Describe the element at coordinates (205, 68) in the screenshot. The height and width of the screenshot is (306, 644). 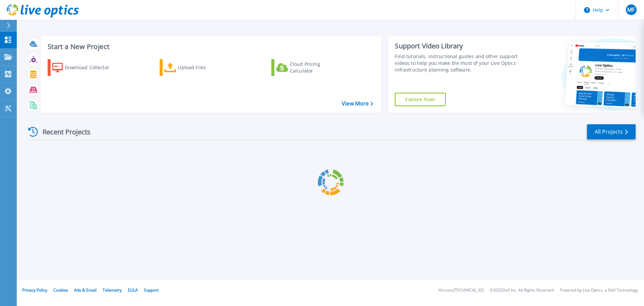
I see `div: Upload Files` at that location.